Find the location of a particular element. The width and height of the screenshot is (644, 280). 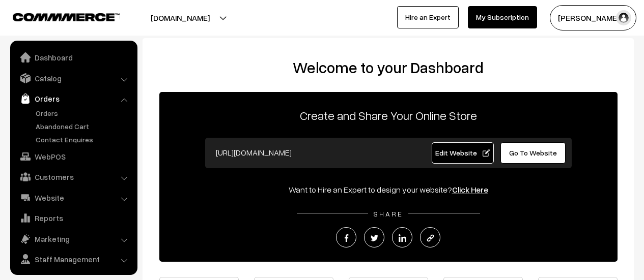

a: Edit Website is located at coordinates (463, 153).